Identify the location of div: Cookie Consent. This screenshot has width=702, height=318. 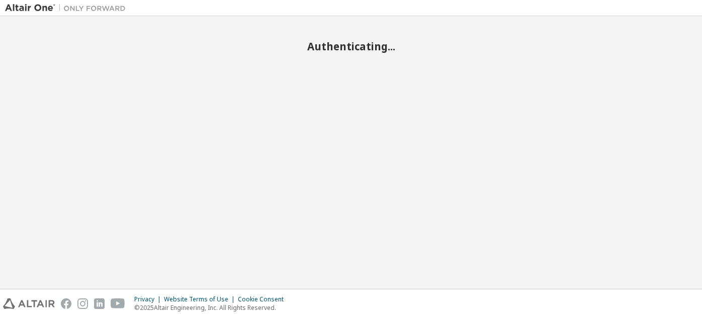
(263, 299).